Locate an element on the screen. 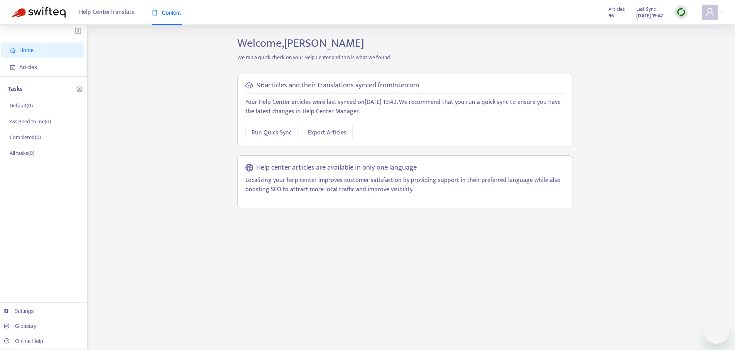  p: Completed ( 0 ) is located at coordinates (25, 137).